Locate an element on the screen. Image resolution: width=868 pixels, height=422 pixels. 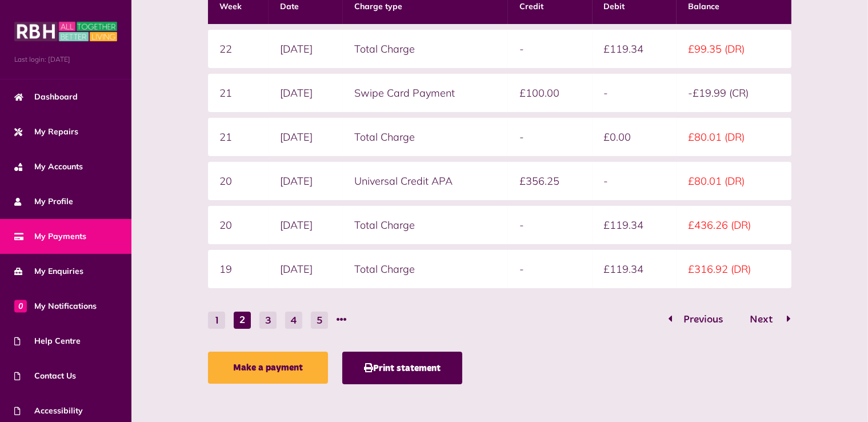
td: Universal Credit APA is located at coordinates (425, 181).